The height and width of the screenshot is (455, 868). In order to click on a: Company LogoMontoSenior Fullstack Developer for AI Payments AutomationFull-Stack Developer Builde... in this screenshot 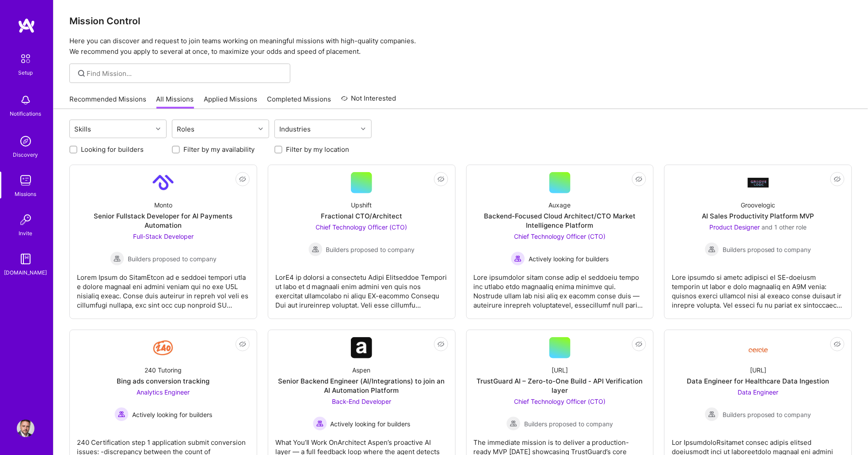, I will do `click(163, 242)`.